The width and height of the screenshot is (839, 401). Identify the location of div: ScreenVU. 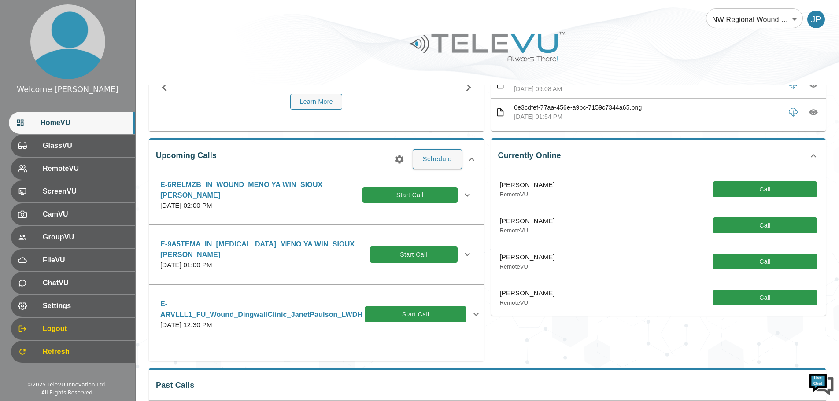
(73, 192).